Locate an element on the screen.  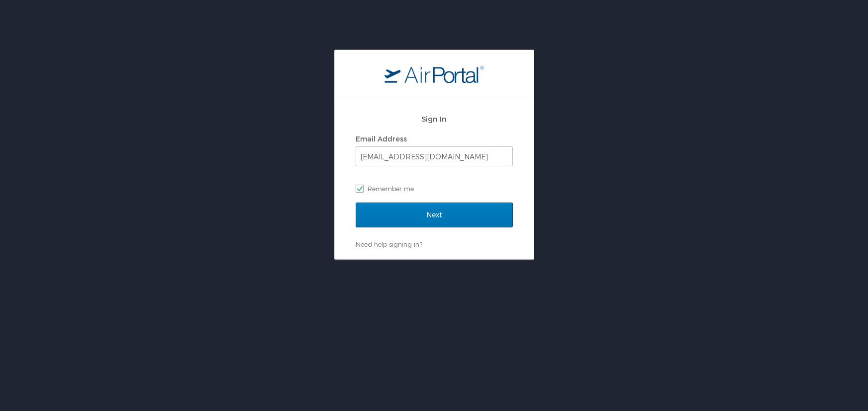
a: Need help signing in? is located at coordinates (389, 244).